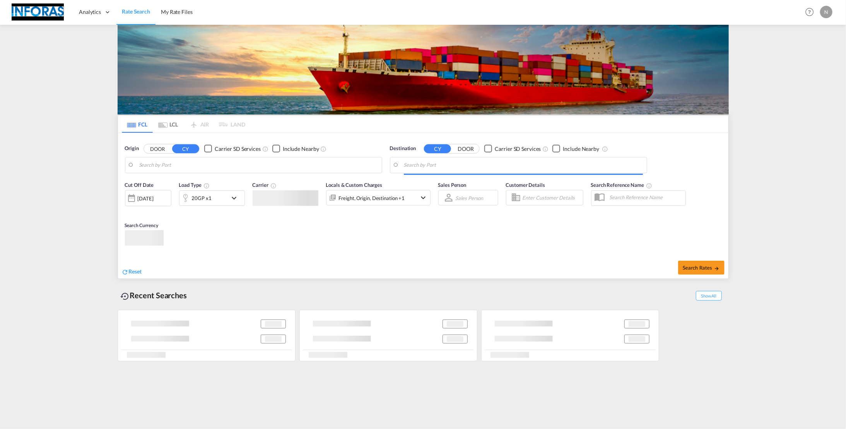 The width and height of the screenshot is (846, 429). I want to click on span: My Rate Files, so click(177, 12).